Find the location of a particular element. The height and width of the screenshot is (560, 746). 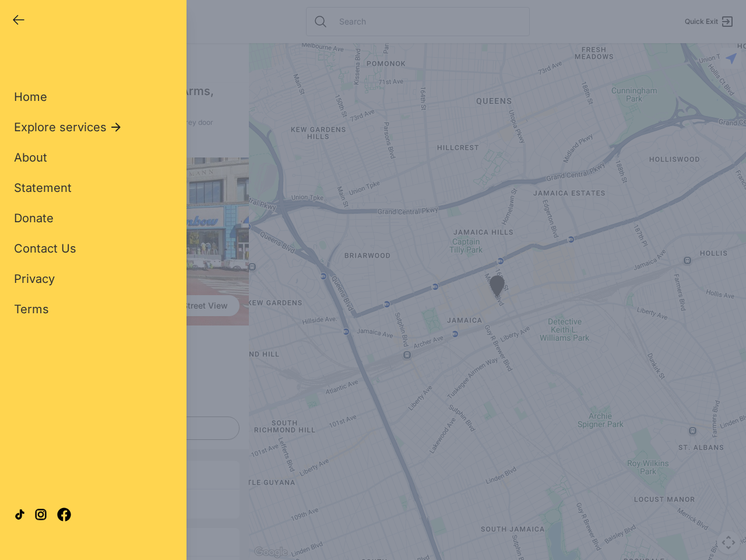

a: Terms is located at coordinates (31, 309).